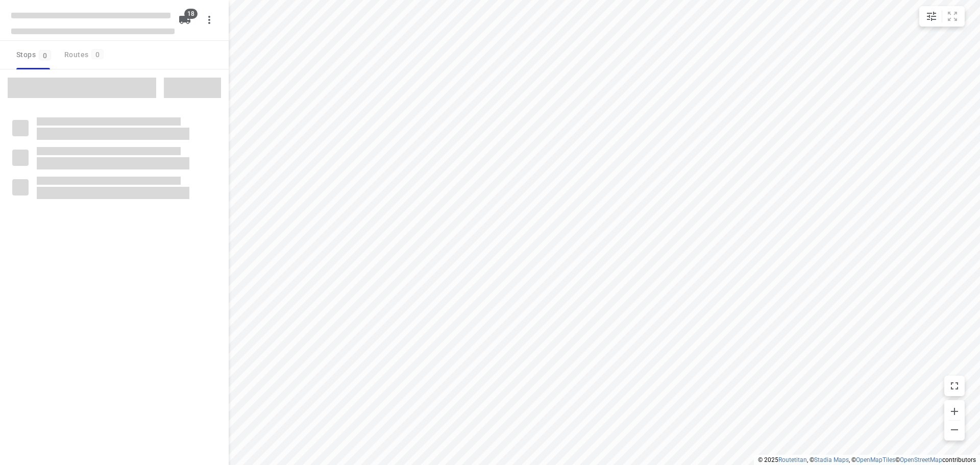 The image size is (980, 465). Describe the element at coordinates (831, 460) in the screenshot. I see `a: Stadia Maps` at that location.